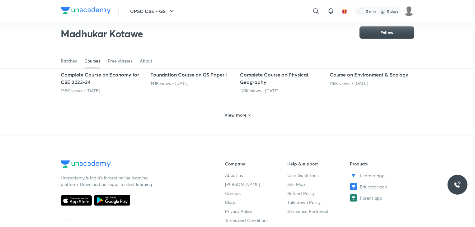  Describe the element at coordinates (319, 184) in the screenshot. I see `a: Site Map` at that location.